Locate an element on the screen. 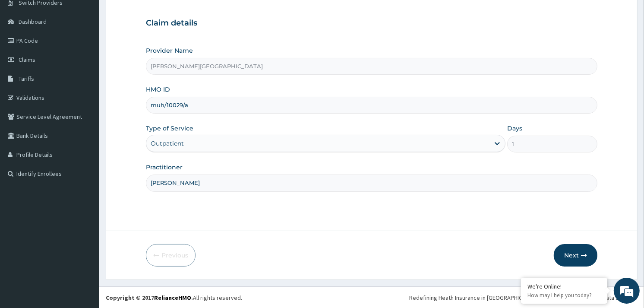  input: Enter Name is located at coordinates (372, 183).